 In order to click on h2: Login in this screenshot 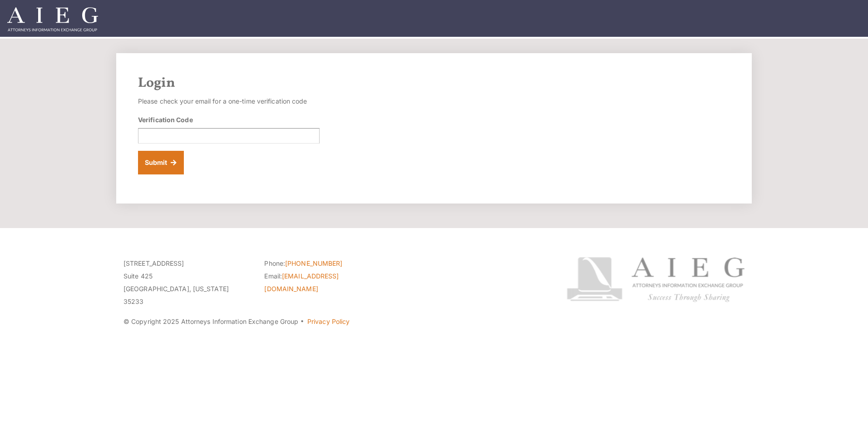, I will do `click(434, 83)`.